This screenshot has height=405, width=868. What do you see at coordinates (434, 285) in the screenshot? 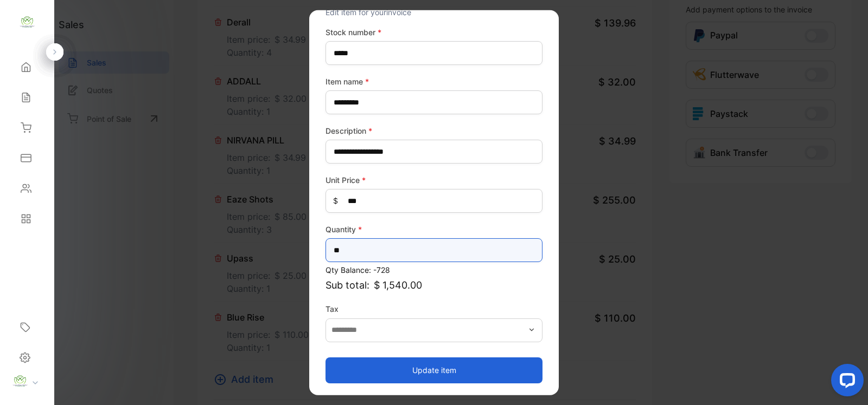
I see `p: Sub total:` at bounding box center [434, 285].